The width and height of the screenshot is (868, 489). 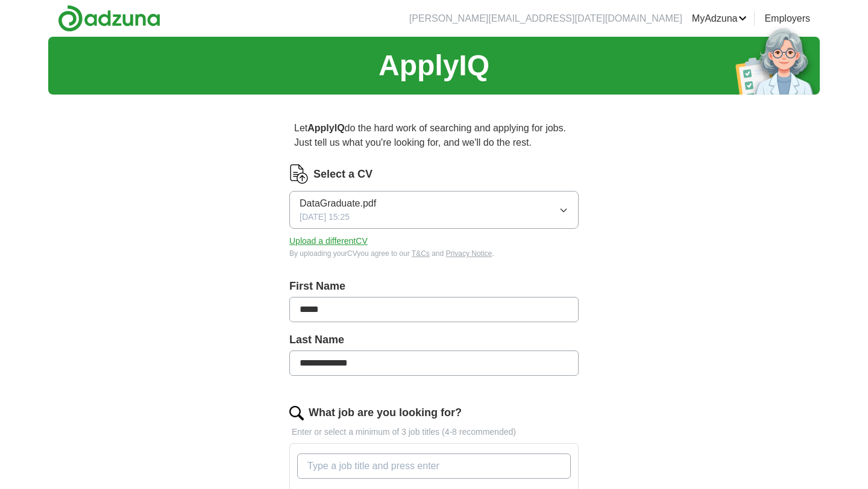 I want to click on a: Employers, so click(x=787, y=19).